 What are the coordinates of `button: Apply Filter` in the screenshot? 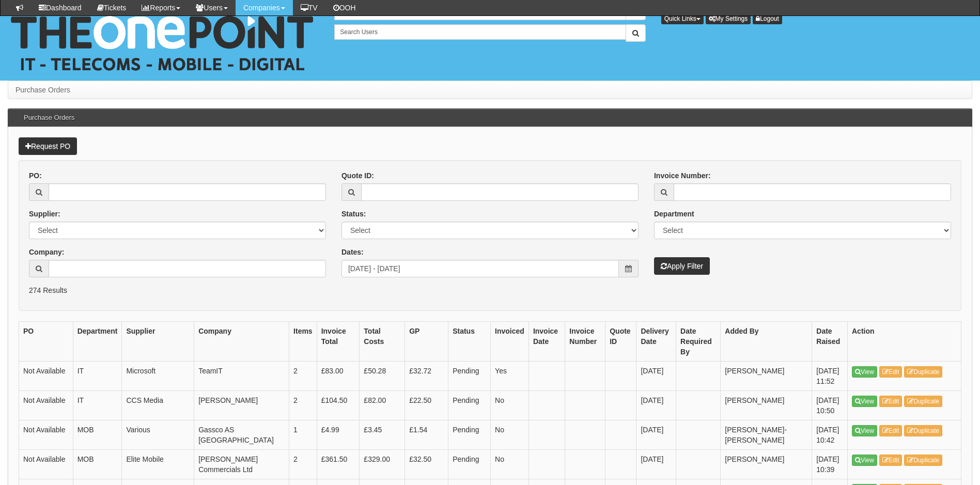 It's located at (682, 266).